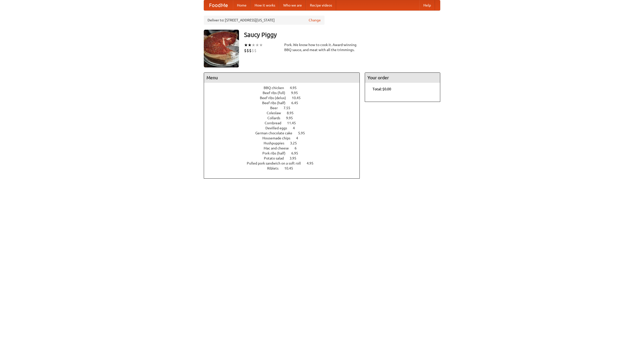  I want to click on span: 5.95, so click(304, 133).